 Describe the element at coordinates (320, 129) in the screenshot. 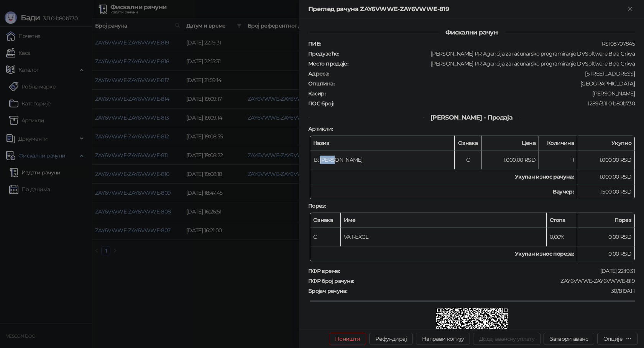

I see `strong: Артикли :` at that location.